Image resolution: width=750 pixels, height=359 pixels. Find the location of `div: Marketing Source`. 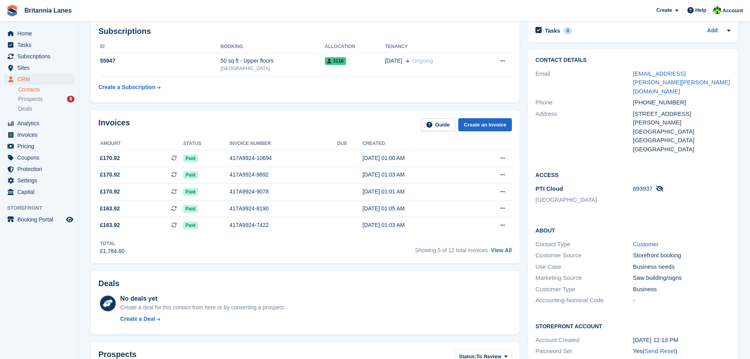

div: Marketing Source is located at coordinates (584, 278).